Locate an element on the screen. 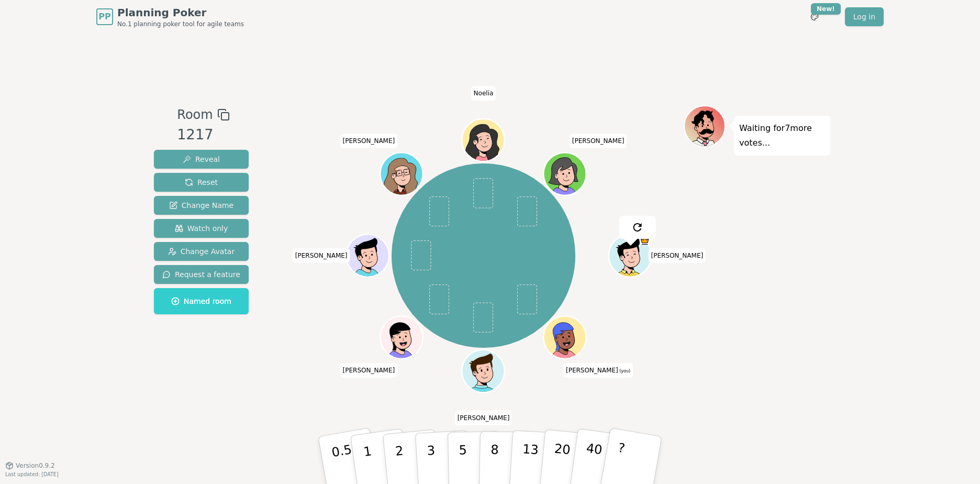 This screenshot has height=484, width=980. button: New! is located at coordinates (815, 17).